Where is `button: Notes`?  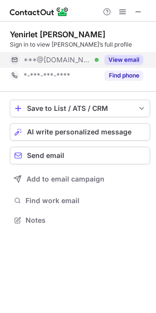 button: Notes is located at coordinates (80, 220).